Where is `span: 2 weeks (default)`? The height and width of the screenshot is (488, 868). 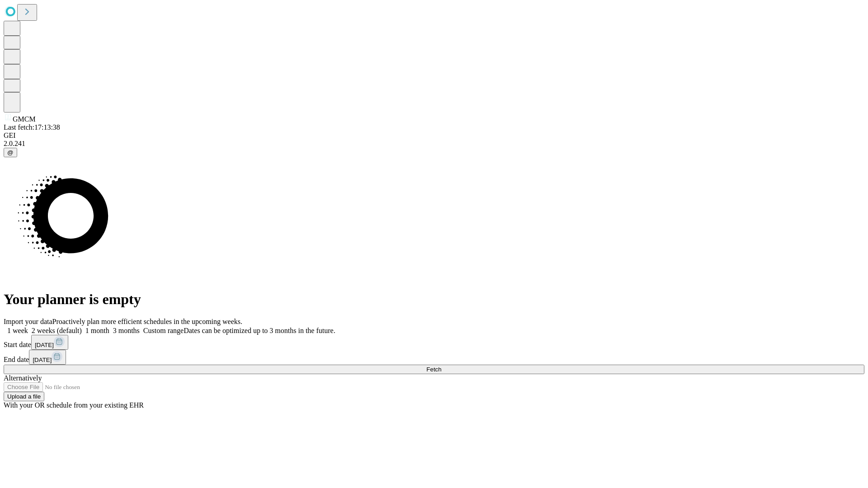
span: 2 weeks (default) is located at coordinates (57, 330).